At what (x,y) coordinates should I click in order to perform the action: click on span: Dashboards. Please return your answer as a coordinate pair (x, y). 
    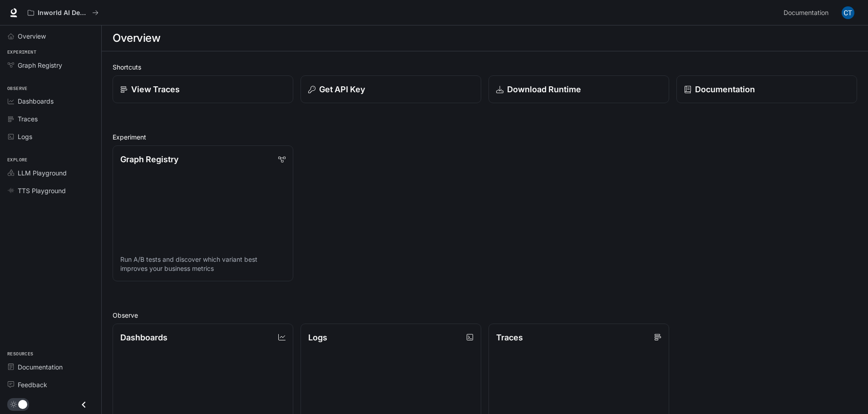
    Looking at the image, I should click on (35, 101).